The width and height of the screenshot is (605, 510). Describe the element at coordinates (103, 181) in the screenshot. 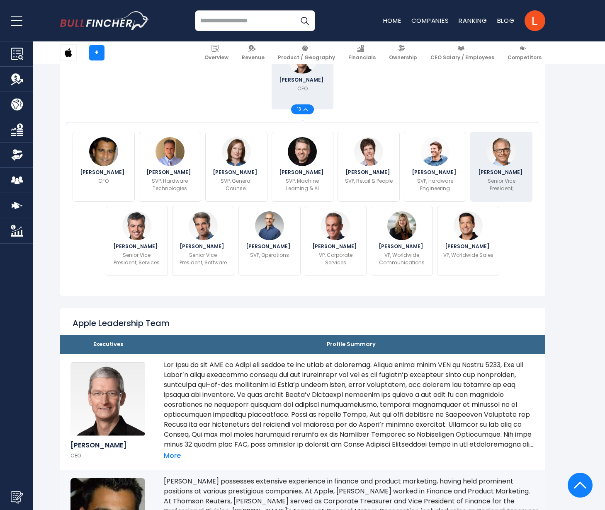

I see `p: CFO` at that location.